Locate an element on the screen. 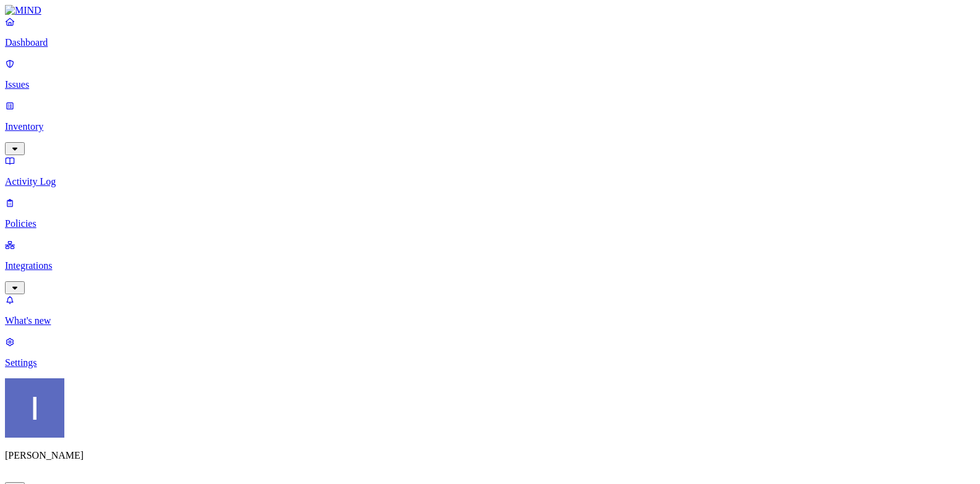 This screenshot has height=484, width=980. a: Settings is located at coordinates (490, 353).